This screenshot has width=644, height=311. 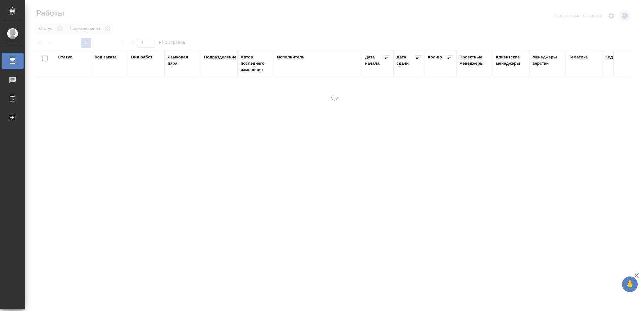 I want to click on div: Вид работ, so click(x=142, y=57).